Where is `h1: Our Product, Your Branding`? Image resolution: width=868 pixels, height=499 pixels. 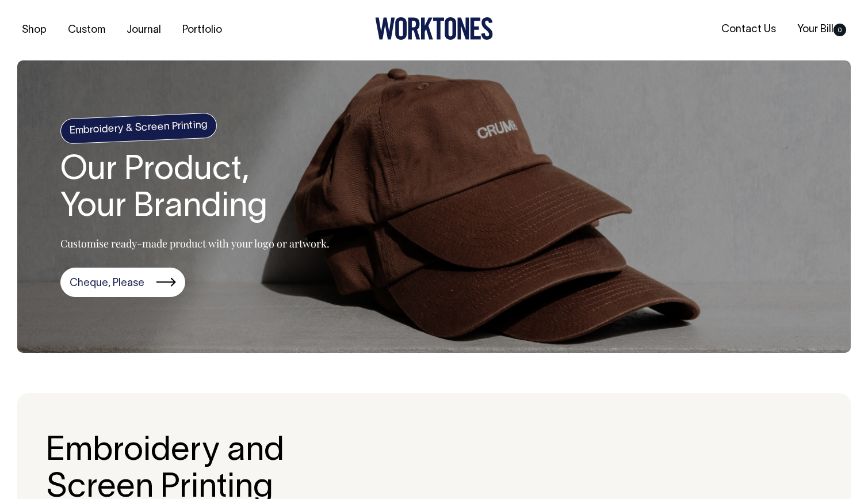
h1: Our Product, Your Branding is located at coordinates (195, 189).